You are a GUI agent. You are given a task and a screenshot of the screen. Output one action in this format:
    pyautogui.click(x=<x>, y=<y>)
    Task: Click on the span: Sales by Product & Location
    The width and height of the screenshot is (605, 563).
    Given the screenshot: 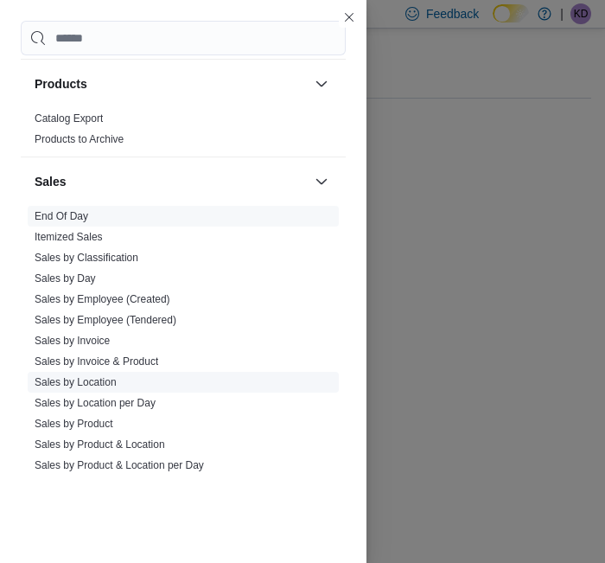 What is the action you would take?
    pyautogui.click(x=99, y=444)
    